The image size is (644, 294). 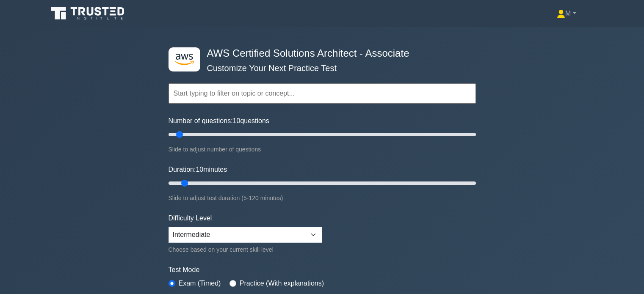 I want to click on div: Choose based on your current skill level, so click(x=245, y=250).